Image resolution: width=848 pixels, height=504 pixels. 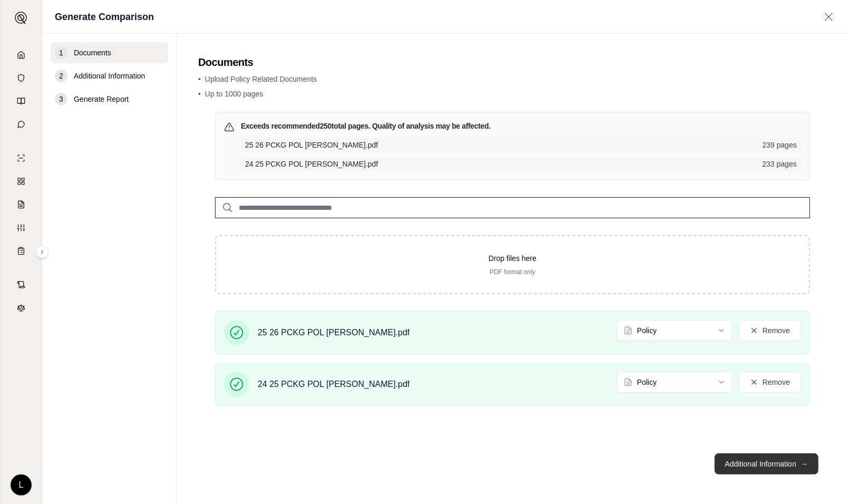 What do you see at coordinates (261, 79) in the screenshot?
I see `span: Upload Policy Related Documents` at bounding box center [261, 79].